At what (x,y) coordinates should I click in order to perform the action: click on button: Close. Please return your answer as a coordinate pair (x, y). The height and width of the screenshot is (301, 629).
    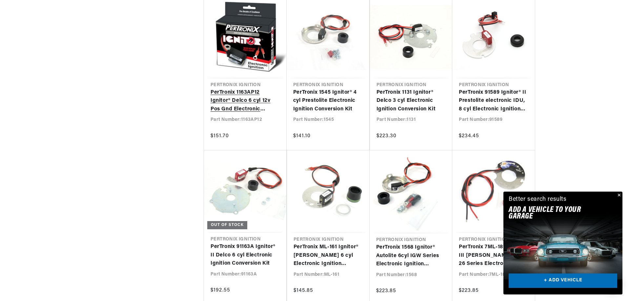
    Looking at the image, I should click on (619, 196).